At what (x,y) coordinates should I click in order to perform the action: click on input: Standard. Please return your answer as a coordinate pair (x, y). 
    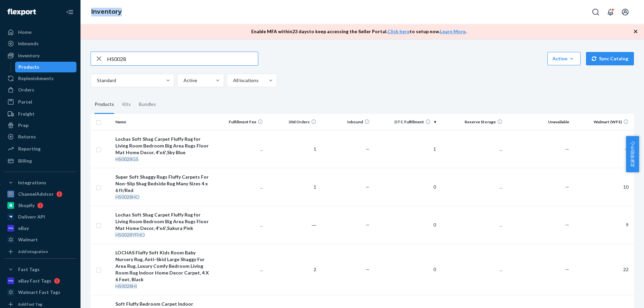
    Looking at the image, I should click on (97, 81).